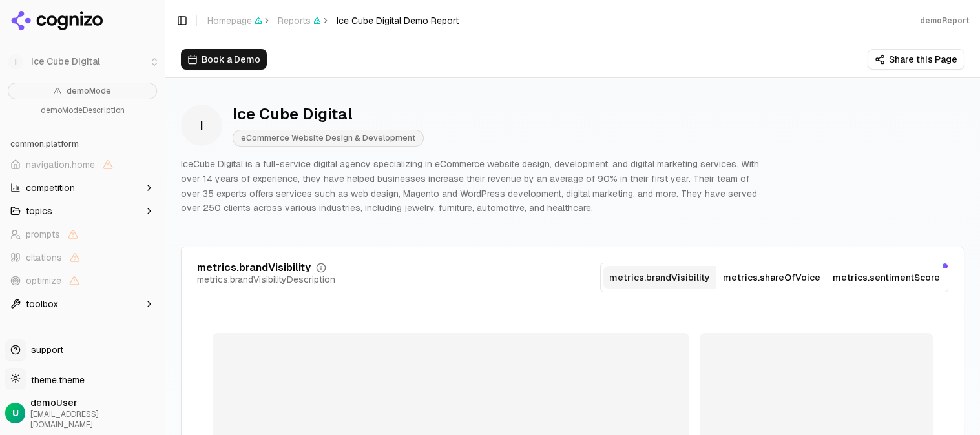 The image size is (980, 435). I want to click on div: metrics.brandVisibilityDescription, so click(266, 280).